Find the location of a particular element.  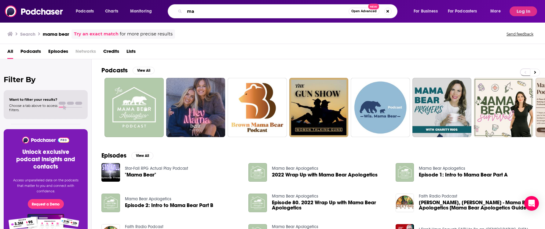

h3: Search is located at coordinates (28, 34).